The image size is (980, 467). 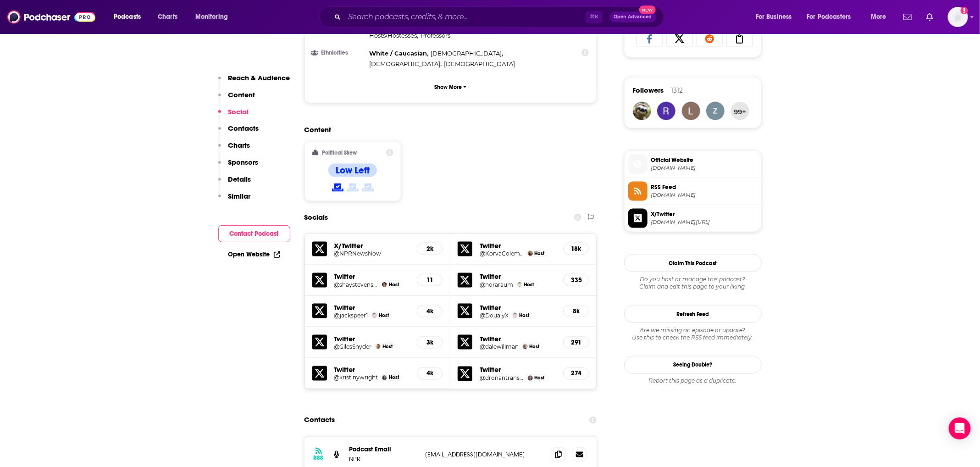 I want to click on img: Kristin Wright, so click(x=384, y=378).